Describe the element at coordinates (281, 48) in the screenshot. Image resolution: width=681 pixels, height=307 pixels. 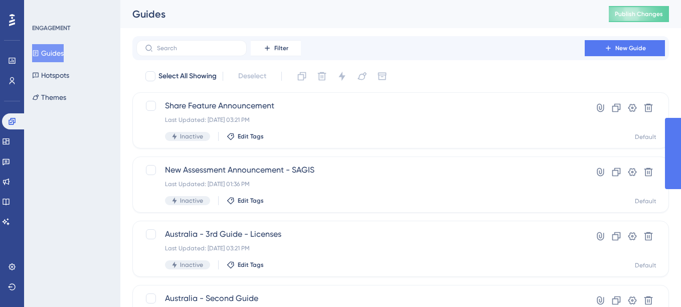
I see `span: Filter` at that location.